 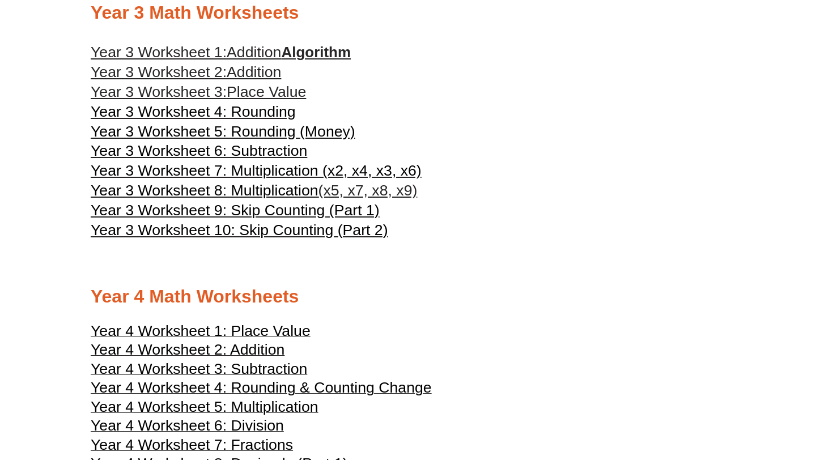 I want to click on span: Year 3 Worksheet 5: Rounding (Money), so click(x=223, y=132).